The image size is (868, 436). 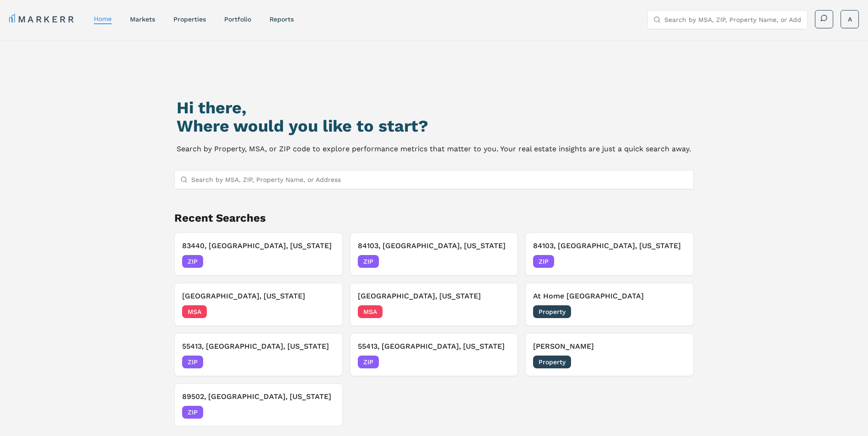 I want to click on a: reports, so click(x=281, y=19).